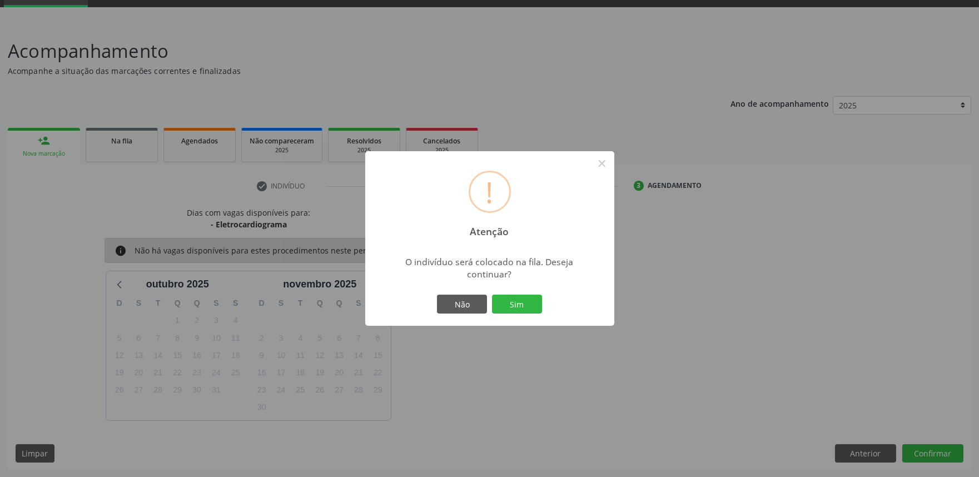 The height and width of the screenshot is (477, 979). I want to click on button: Close this dialog, so click(602, 163).